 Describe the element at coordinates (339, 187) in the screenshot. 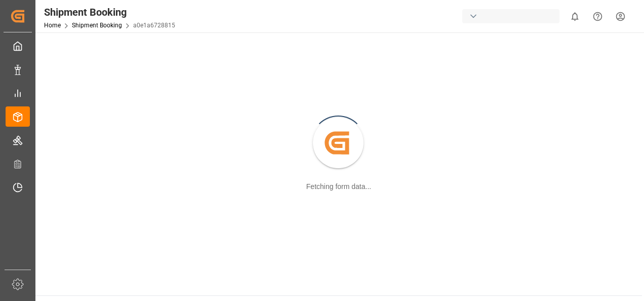

I see `div: Fetching form data...` at that location.